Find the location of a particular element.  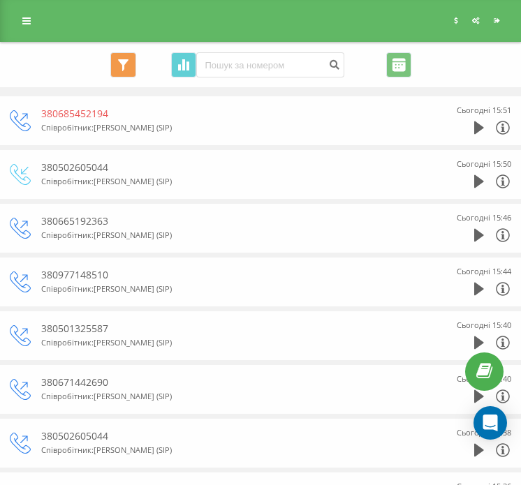

div: 380501325587 is located at coordinates (231, 329).